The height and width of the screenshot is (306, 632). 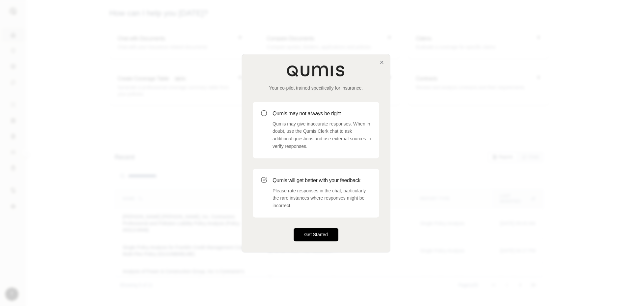 What do you see at coordinates (316, 88) in the screenshot?
I see `p: Your co-pilot trained specifically for insurance.` at bounding box center [316, 88].